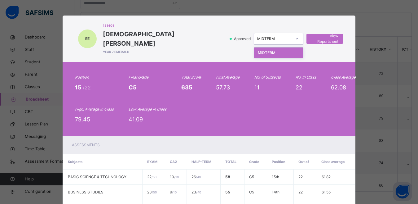 The height and width of the screenshot is (204, 418). Describe the element at coordinates (306, 77) in the screenshot. I see `i: No. in Class` at that location.